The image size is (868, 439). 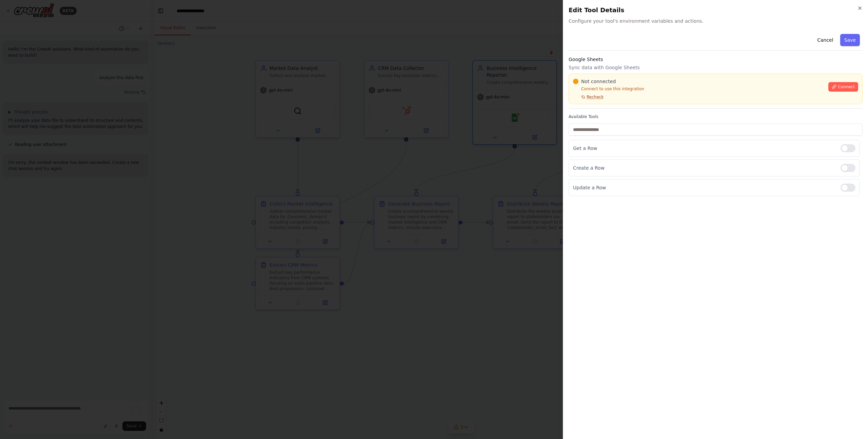 I want to click on button: Cancel, so click(x=825, y=40).